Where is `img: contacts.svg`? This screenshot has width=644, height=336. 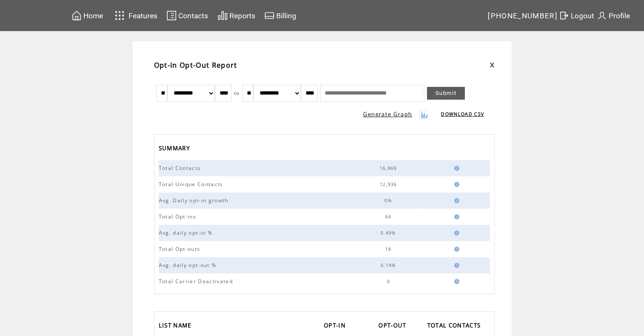
img: contacts.svg is located at coordinates (172, 16).